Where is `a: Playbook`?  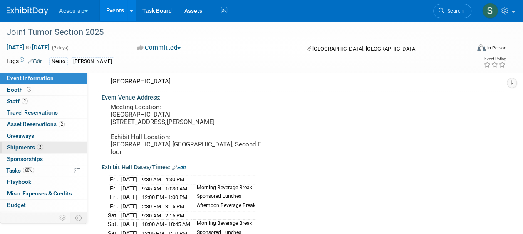 a: Playbook is located at coordinates (44, 182).